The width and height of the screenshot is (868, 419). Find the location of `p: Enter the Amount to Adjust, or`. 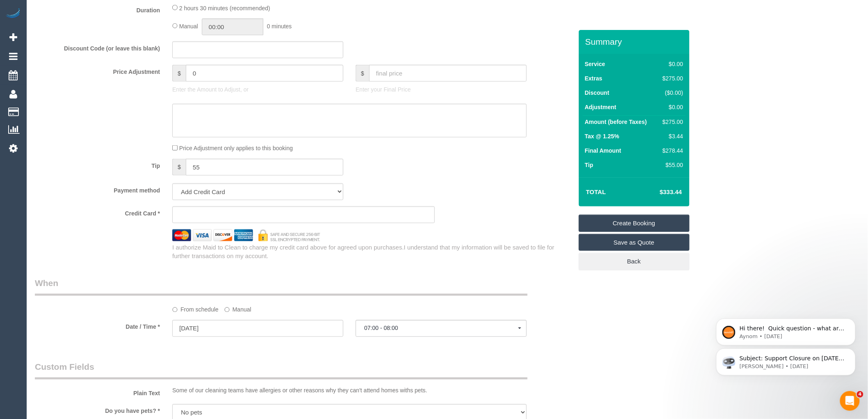

p: Enter the Amount to Adjust, or is located at coordinates (258, 89).